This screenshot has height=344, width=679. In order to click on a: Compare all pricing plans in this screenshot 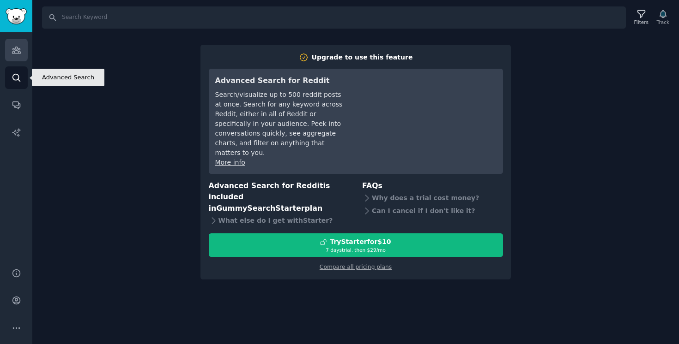, I will do `click(355, 267)`.